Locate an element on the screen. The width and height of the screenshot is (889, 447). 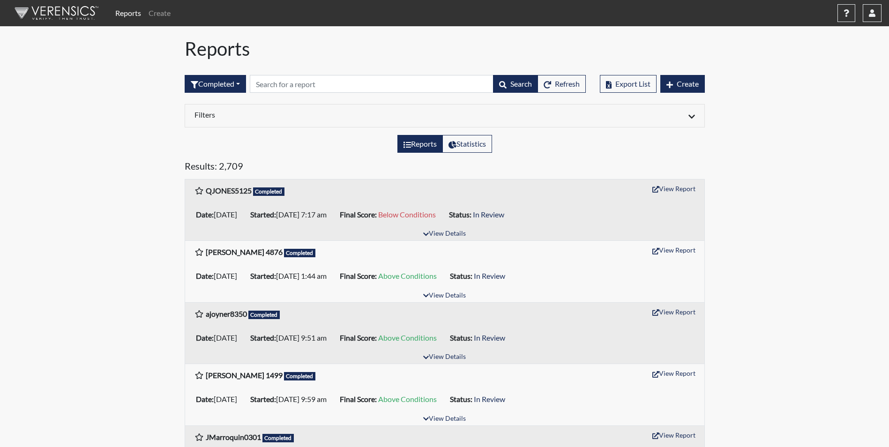
span: Refresh is located at coordinates (567, 83).